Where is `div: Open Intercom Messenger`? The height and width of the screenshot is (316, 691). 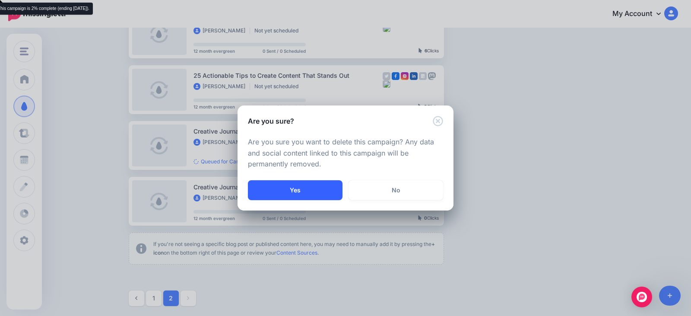 div: Open Intercom Messenger is located at coordinates (642, 297).